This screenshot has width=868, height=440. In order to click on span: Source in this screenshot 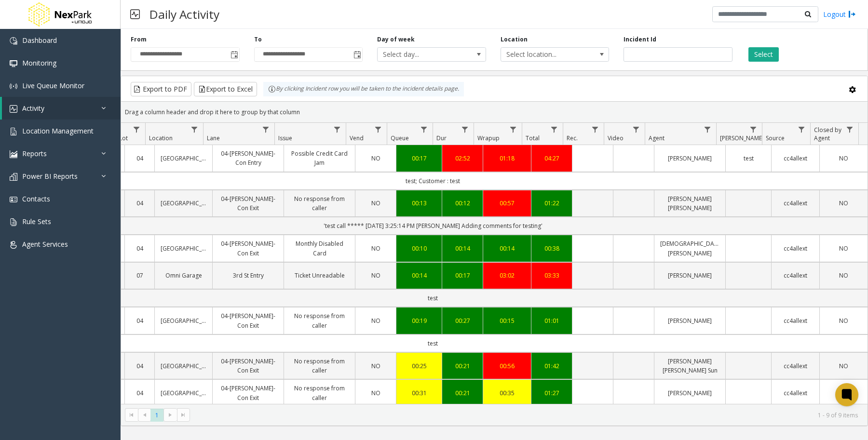, I will do `click(775, 138)`.